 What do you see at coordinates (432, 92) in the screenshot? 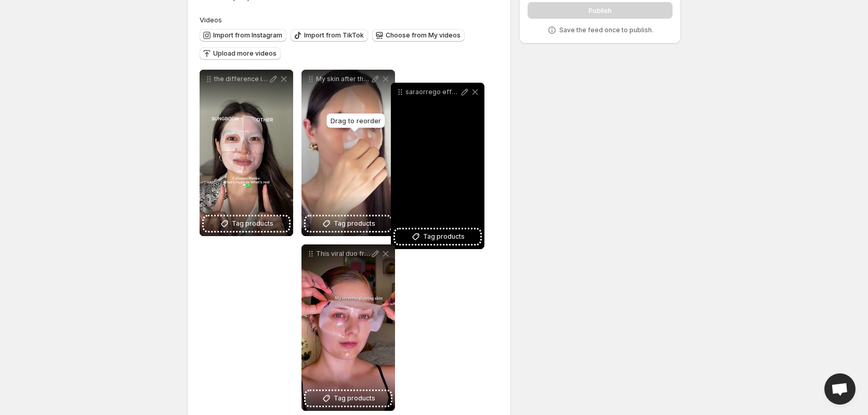
I see `p: saraorrego effortlessly glowing with our Collagen Power Boosting mask` at bounding box center [432, 92].